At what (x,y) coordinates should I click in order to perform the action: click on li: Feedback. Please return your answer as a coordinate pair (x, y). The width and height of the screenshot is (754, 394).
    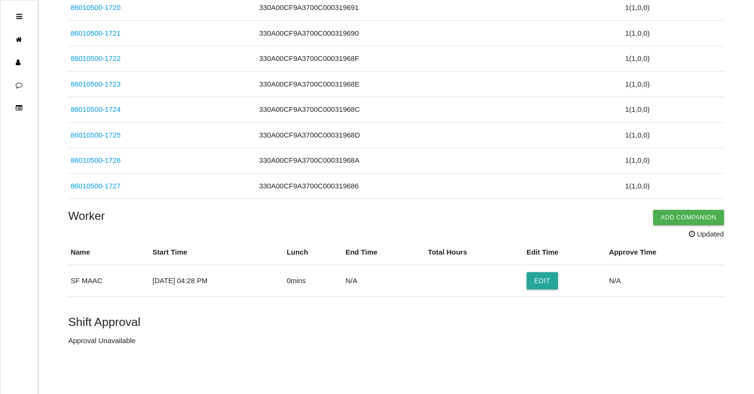
    Looking at the image, I should click on (19, 85).